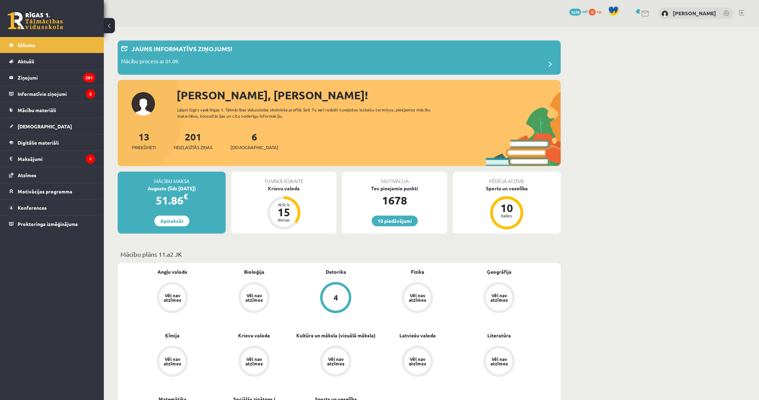 This screenshot has height=400, width=759. I want to click on a: Konferences, so click(52, 208).